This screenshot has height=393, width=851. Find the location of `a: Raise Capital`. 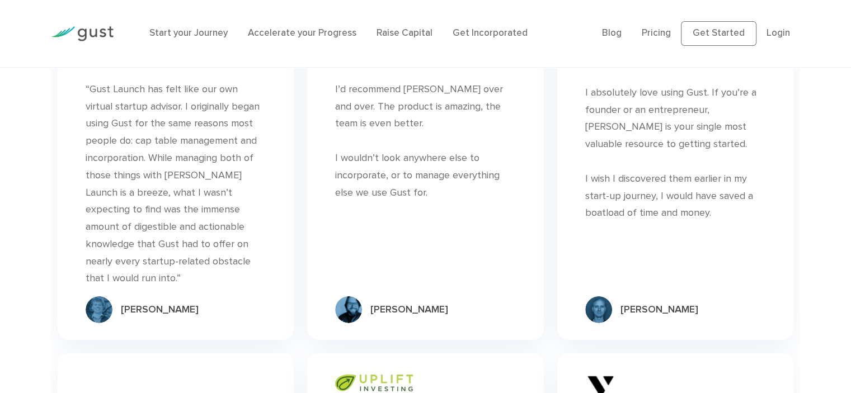

a: Raise Capital is located at coordinates (404, 33).